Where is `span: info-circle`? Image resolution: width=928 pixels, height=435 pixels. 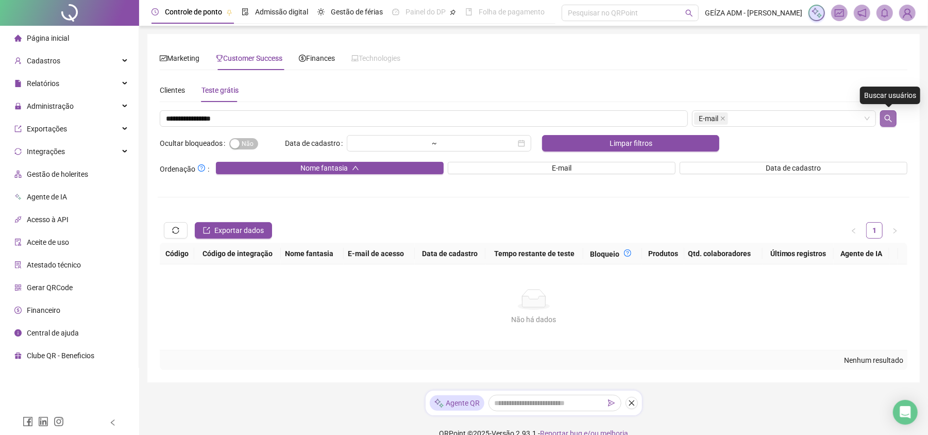
span: info-circle is located at coordinates (18, 333).